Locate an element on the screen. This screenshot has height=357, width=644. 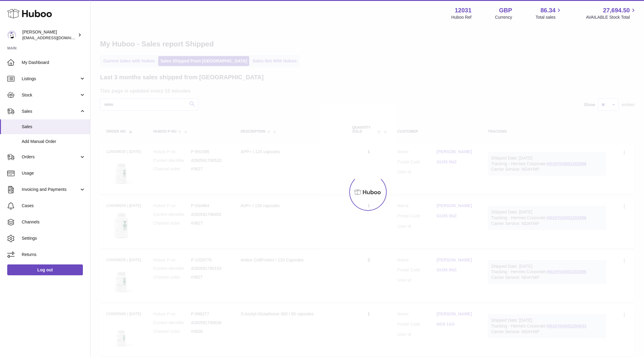
span: AVAILABLE Stock Total is located at coordinates (611, 17).